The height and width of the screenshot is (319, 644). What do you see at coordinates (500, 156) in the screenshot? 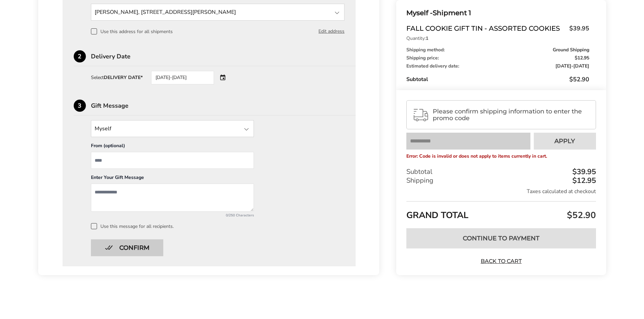
I see `p: Error: Code is invalid or does not apply to items currently in cart.` at bounding box center [500, 156].